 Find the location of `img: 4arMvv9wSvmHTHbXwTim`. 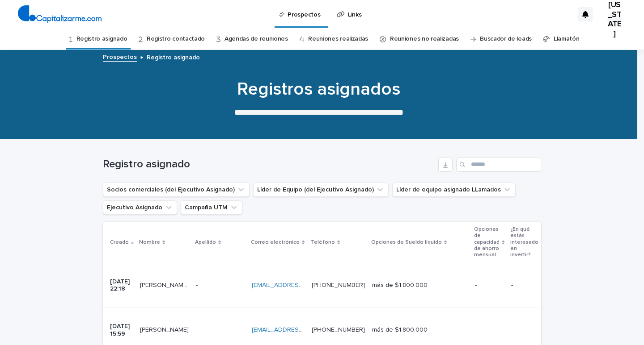

img: 4arMvv9wSvmHTHbXwTim is located at coordinates (60, 15).